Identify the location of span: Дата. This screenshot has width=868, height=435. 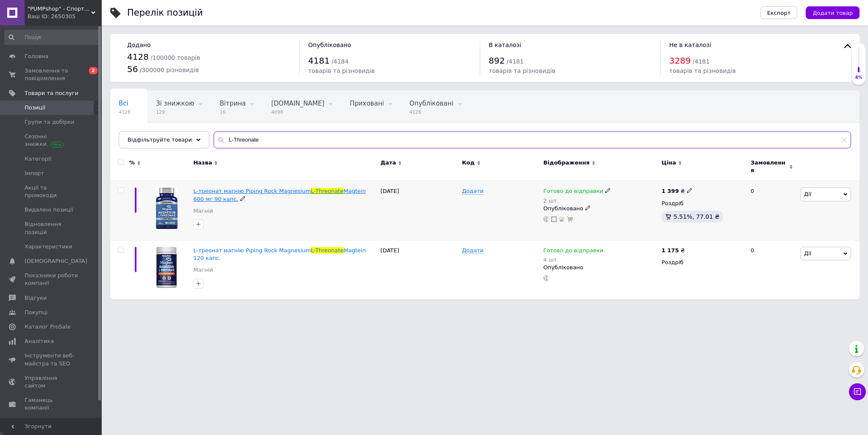
(388, 163).